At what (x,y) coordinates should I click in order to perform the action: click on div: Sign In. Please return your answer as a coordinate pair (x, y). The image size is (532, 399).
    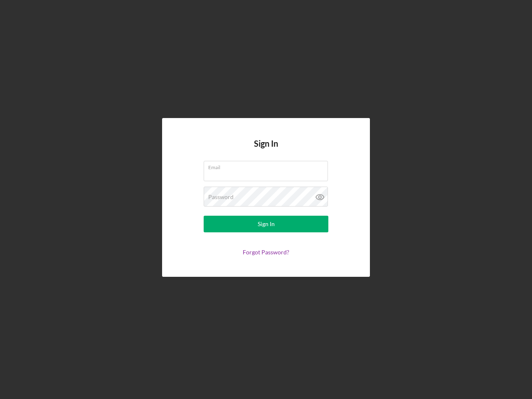
    Looking at the image, I should click on (266, 224).